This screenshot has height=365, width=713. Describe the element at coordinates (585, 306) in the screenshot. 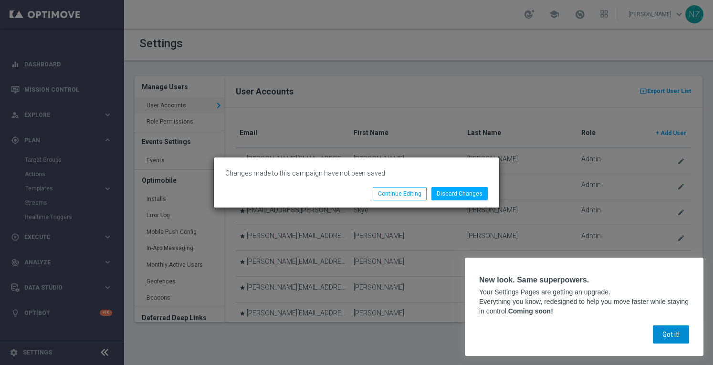

I see `span: Everything you know, redesigned to help you move faster while staying in control.` at that location.